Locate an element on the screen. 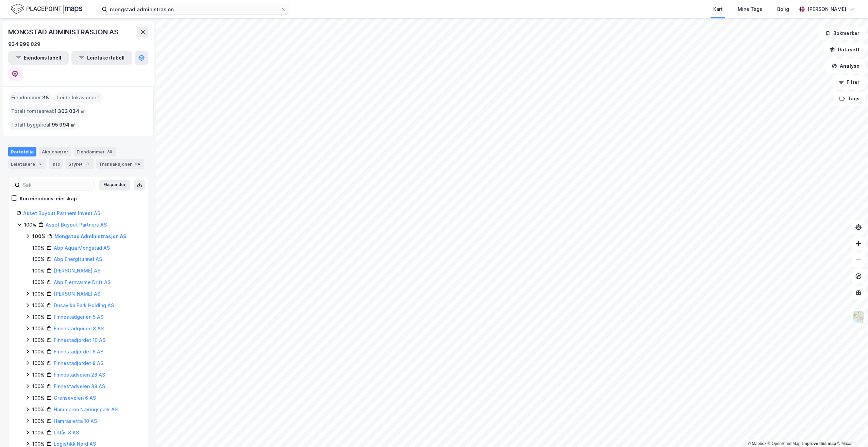  a: Hammaren Næringspark AS is located at coordinates (86, 409).